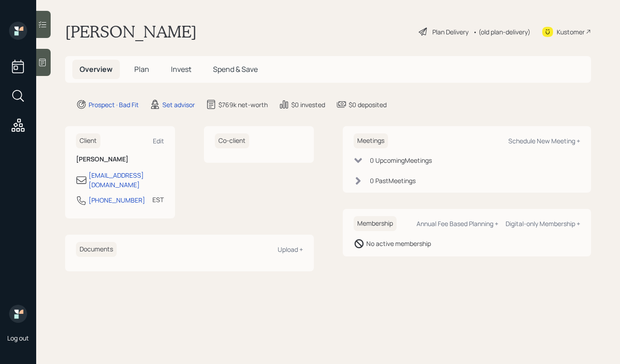  Describe the element at coordinates (368, 105) in the screenshot. I see `div: $0 deposited` at that location.